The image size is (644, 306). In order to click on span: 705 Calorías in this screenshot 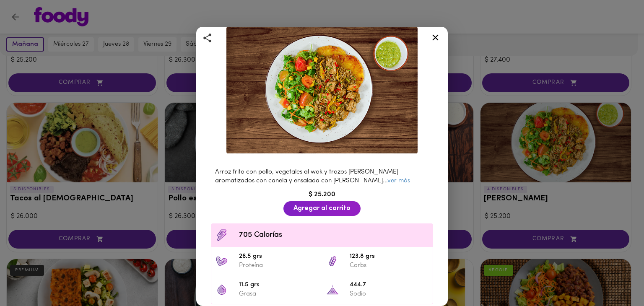, I will do `click(334, 235)`.